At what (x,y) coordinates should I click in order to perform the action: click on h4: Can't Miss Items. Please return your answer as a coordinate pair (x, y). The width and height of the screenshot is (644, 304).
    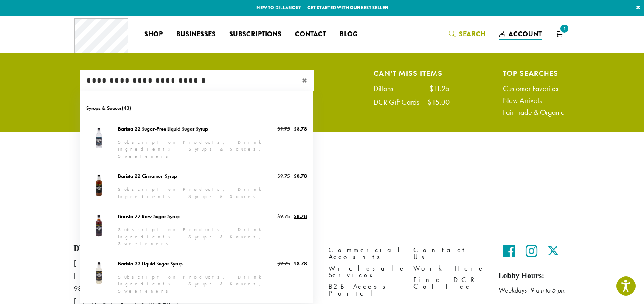
    Looking at the image, I should click on (412, 73).